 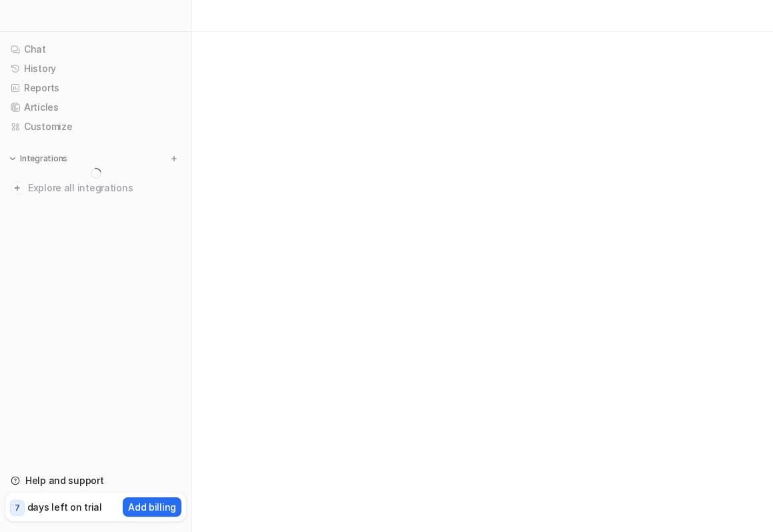 I want to click on a: Explore all integrations, so click(x=95, y=188).